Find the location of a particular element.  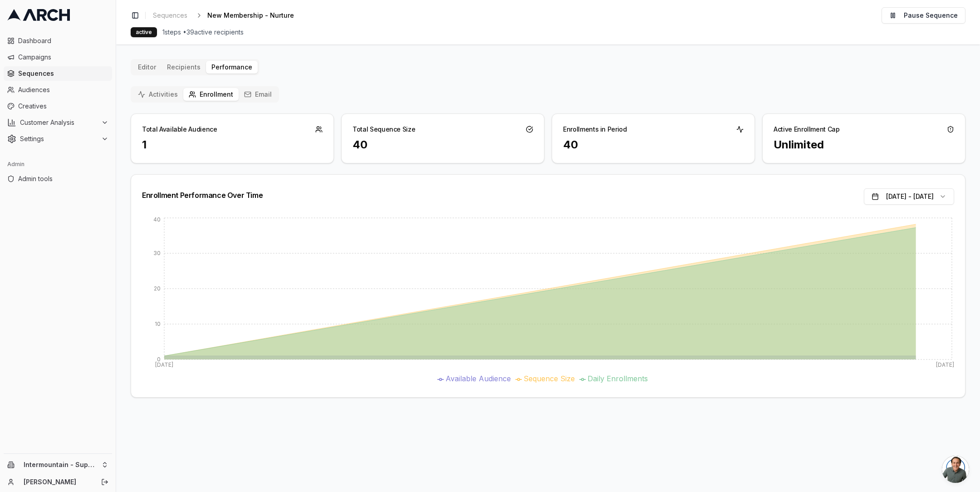

span: Admin tools is located at coordinates (63, 179).